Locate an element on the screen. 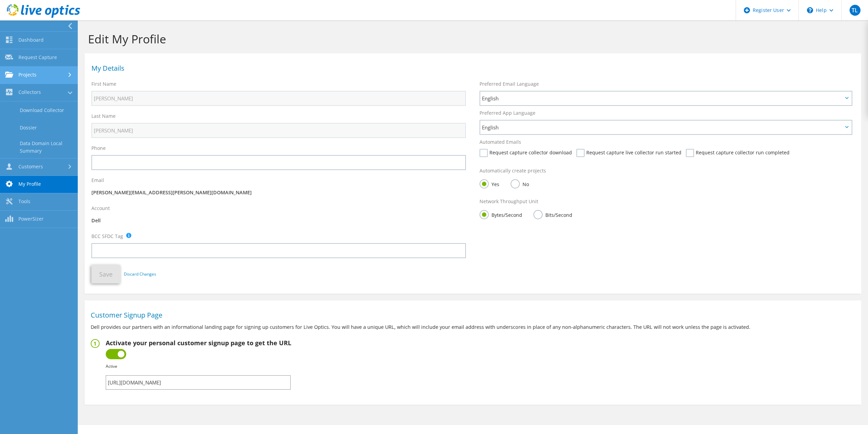 The height and width of the screenshot is (434, 868). label: BCC SFDC Tag is located at coordinates (107, 236).